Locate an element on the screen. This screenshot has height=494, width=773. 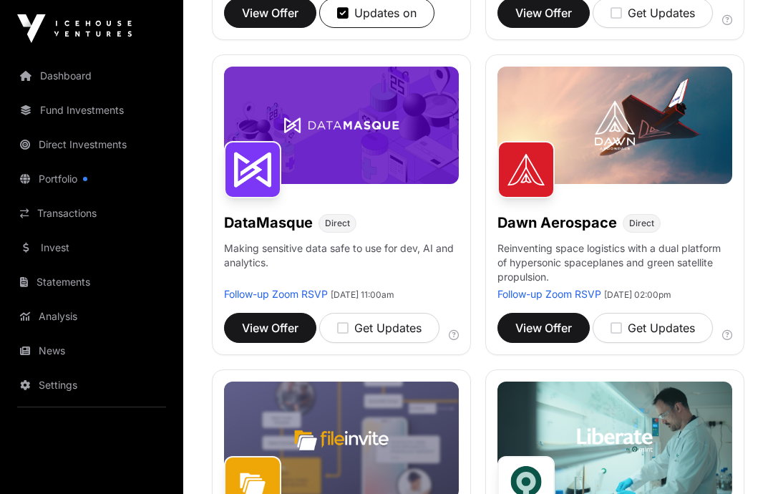
a: Dashboard is located at coordinates (92, 76).